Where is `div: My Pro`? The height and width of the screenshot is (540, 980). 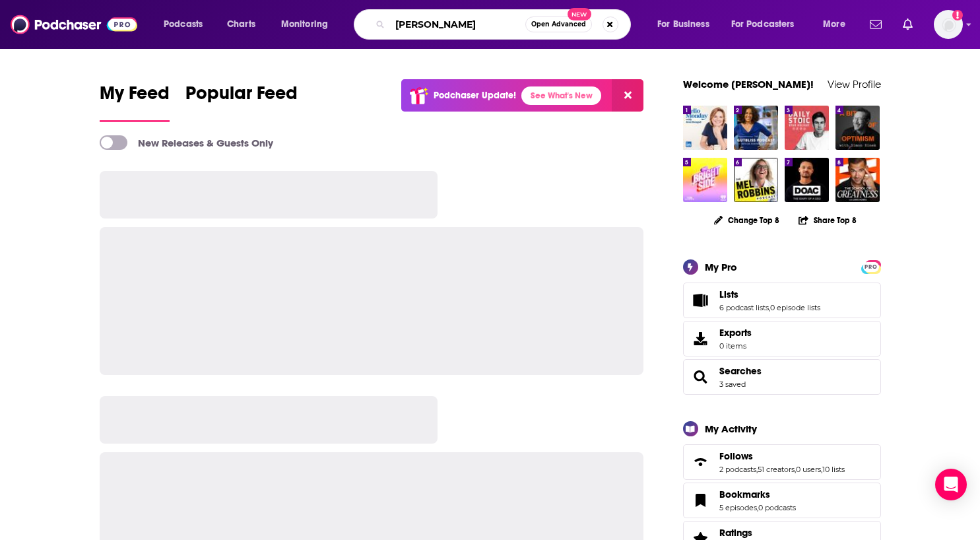
div: My Pro is located at coordinates (721, 267).